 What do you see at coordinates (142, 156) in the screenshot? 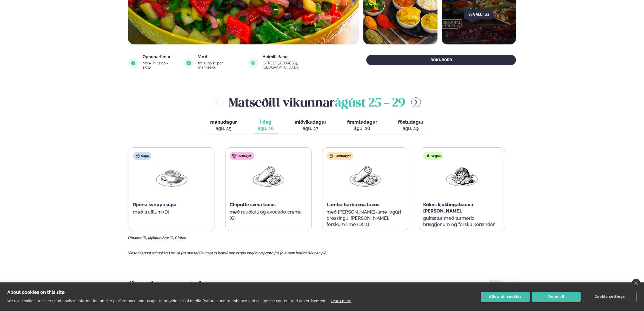
I see `div: Súpa` at bounding box center [142, 156].